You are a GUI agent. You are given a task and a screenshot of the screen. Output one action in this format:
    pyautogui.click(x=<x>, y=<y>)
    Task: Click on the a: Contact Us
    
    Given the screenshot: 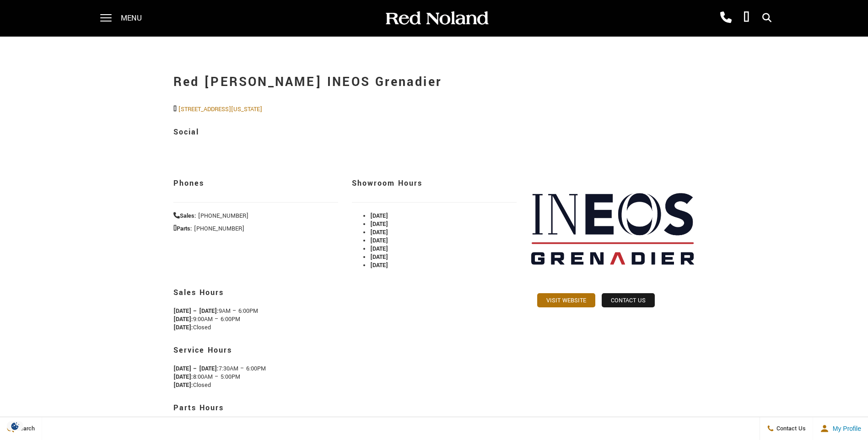 What is the action you would take?
    pyautogui.click(x=628, y=300)
    